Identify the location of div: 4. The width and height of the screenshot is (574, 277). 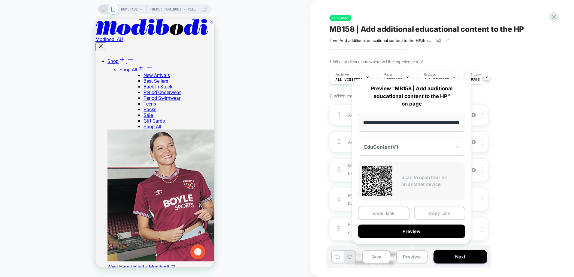
(339, 200).